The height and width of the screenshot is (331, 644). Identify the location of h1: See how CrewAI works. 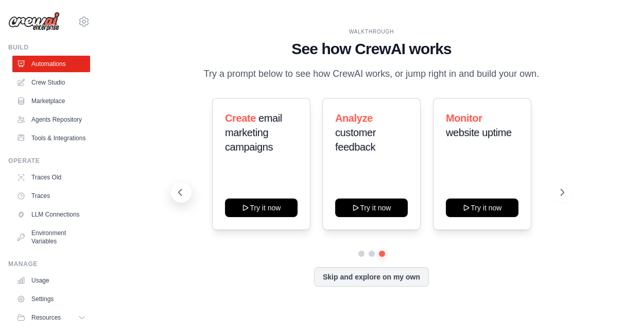
(372, 49).